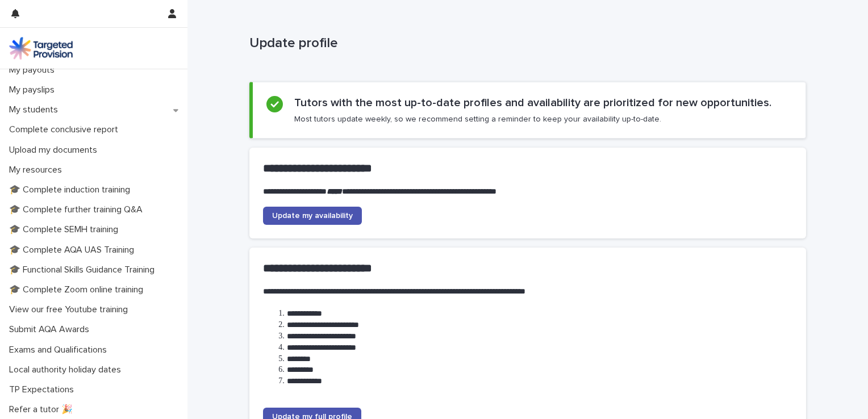 The width and height of the screenshot is (868, 419). Describe the element at coordinates (41, 48) in the screenshot. I see `img: M5nRWzHhSzIhMunXDL62` at that location.